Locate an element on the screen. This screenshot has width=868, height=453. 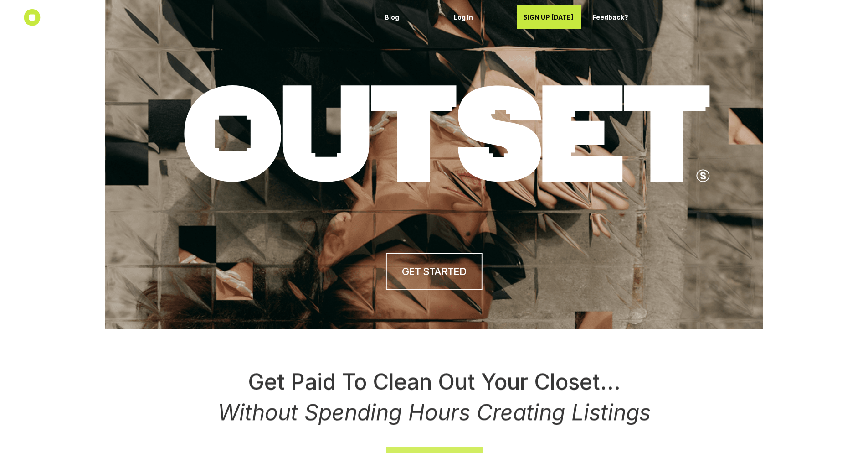
p: Log In is located at coordinates (480, 17).